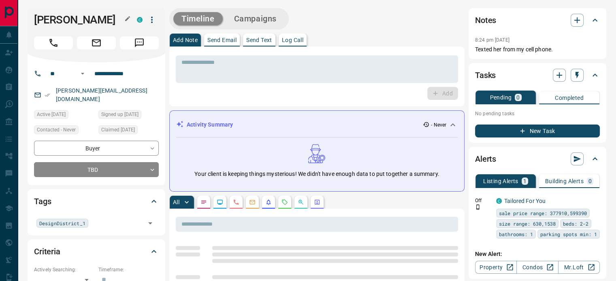 Image resolution: width=616 pixels, height=281 pixels. What do you see at coordinates (438, 125) in the screenshot?
I see `p: - Never` at bounding box center [438, 125].